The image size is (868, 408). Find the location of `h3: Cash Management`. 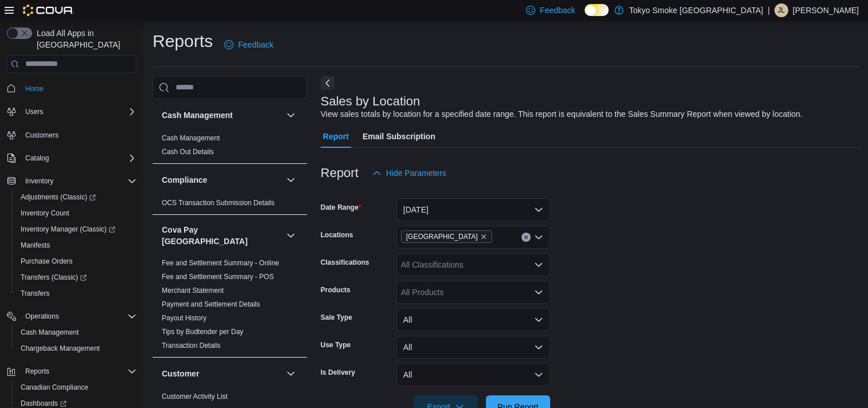

h3: Cash Management is located at coordinates (198, 115).